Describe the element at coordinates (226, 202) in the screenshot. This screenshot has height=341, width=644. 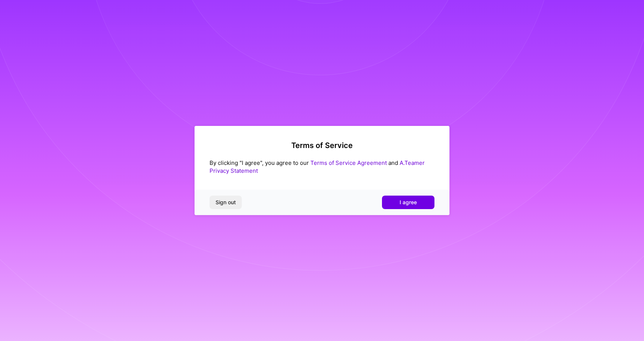
I see `button: Sign out` at that location.